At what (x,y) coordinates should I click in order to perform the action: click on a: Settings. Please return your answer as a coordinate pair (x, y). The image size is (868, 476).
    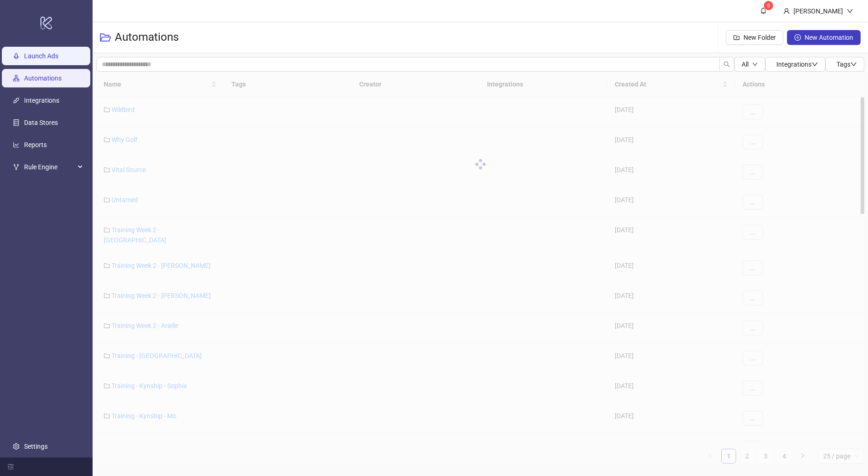
    Looking at the image, I should click on (36, 446).